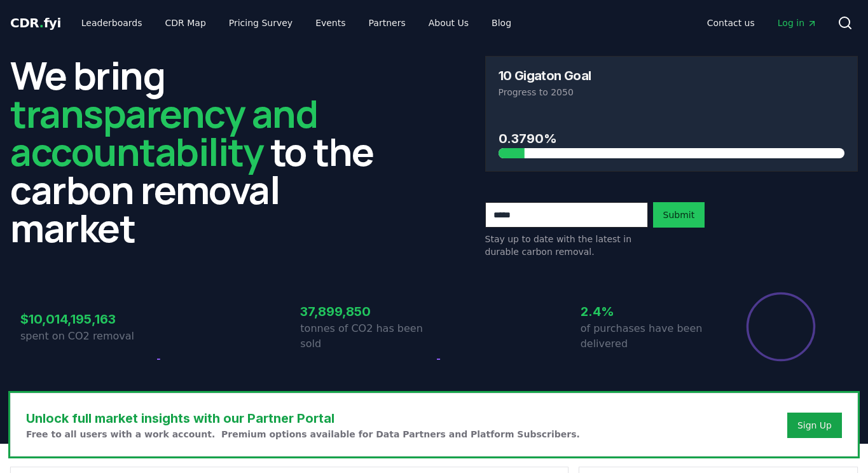 The height and width of the screenshot is (473, 868). I want to click on p: of purchases have been delivered, so click(647, 336).